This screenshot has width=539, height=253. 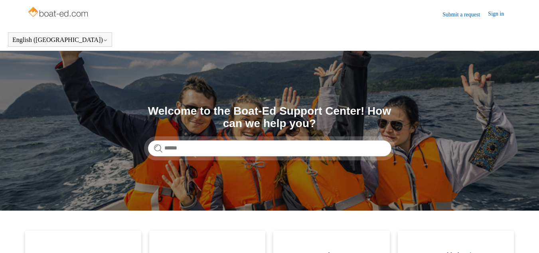 What do you see at coordinates (465, 14) in the screenshot?
I see `a: Submit a request` at bounding box center [465, 14].